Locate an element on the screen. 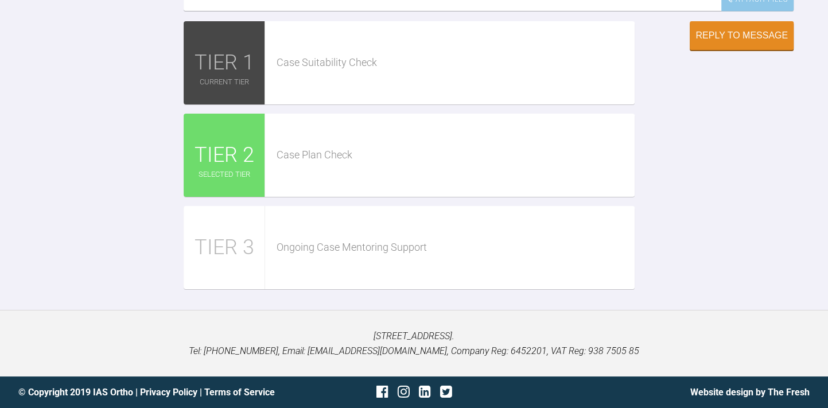 This screenshot has height=408, width=828. button: Reply to Message is located at coordinates (741, 36).